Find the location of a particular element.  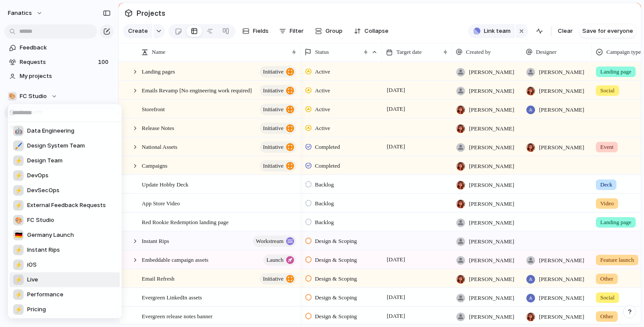

span: Performance is located at coordinates (45, 295).